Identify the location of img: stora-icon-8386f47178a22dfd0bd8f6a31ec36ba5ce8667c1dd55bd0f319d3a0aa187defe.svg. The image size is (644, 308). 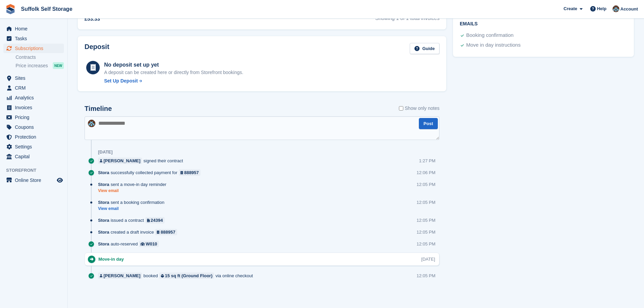
(10, 9).